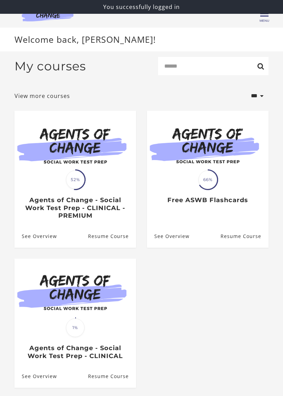 This screenshot has height=396, width=283. I want to click on a: Free ASWB Flashcards: See Overview, so click(168, 236).